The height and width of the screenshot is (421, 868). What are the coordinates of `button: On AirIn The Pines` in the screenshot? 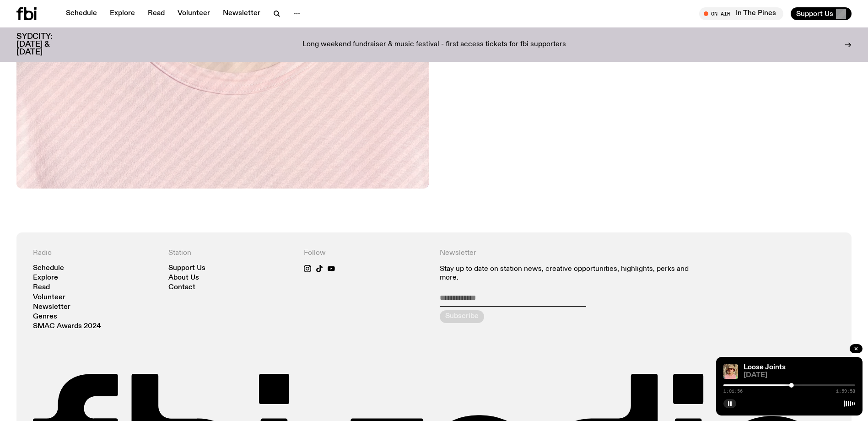 It's located at (741, 14).